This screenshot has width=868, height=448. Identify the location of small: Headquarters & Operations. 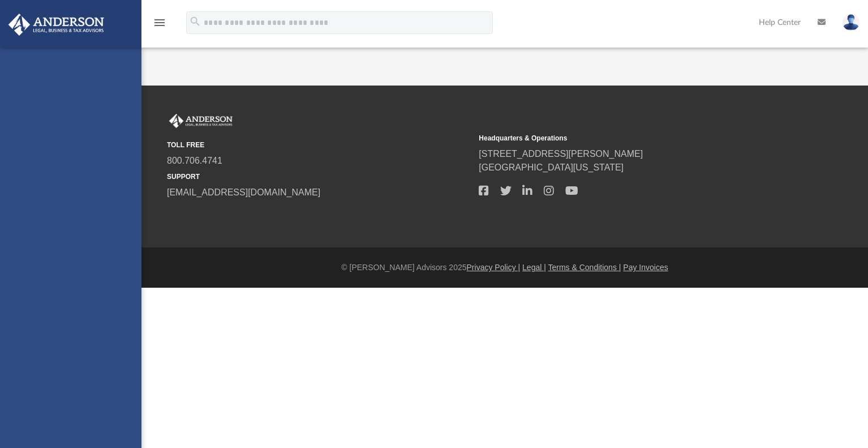
(631, 138).